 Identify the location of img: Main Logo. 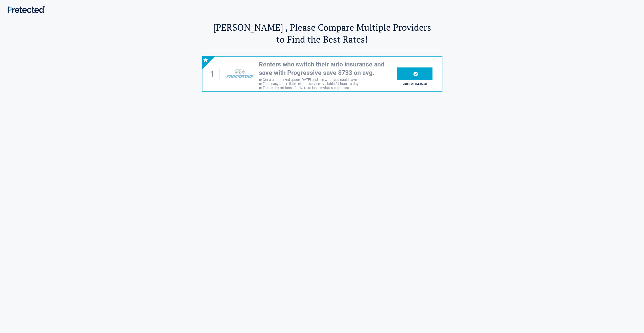
(26, 9).